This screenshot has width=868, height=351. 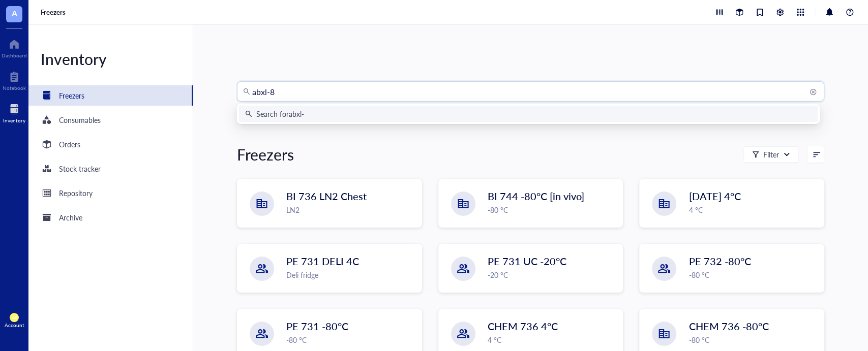 I want to click on a: Notebook, so click(x=14, y=80).